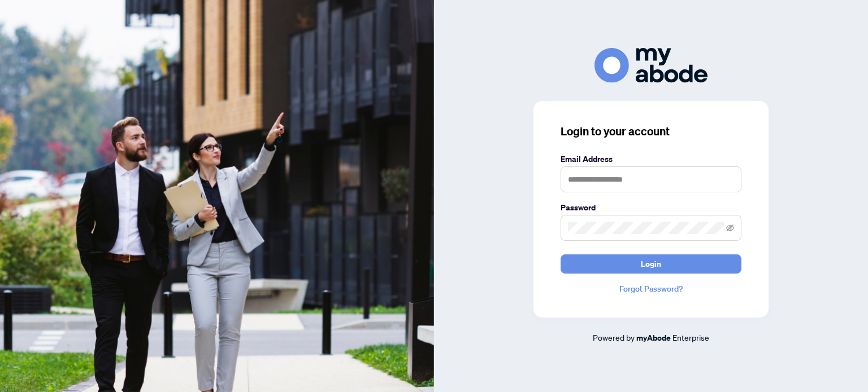 The image size is (868, 392). I want to click on label: Email Address, so click(650, 159).